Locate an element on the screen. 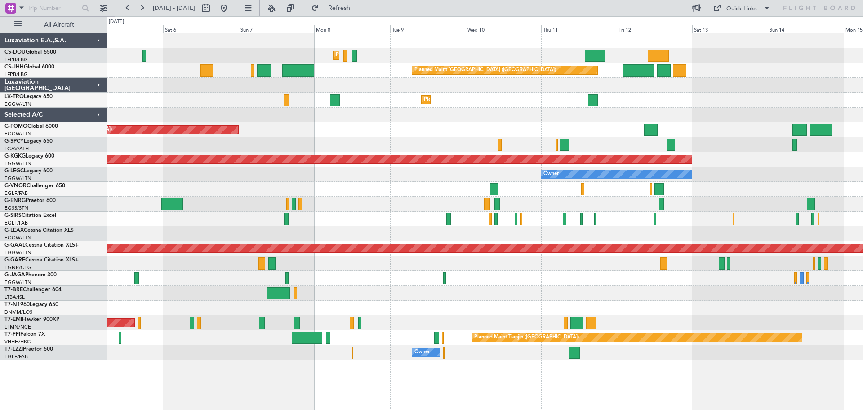 The height and width of the screenshot is (410, 863). a: G-LEGCLegacy 600 is located at coordinates (28, 171).